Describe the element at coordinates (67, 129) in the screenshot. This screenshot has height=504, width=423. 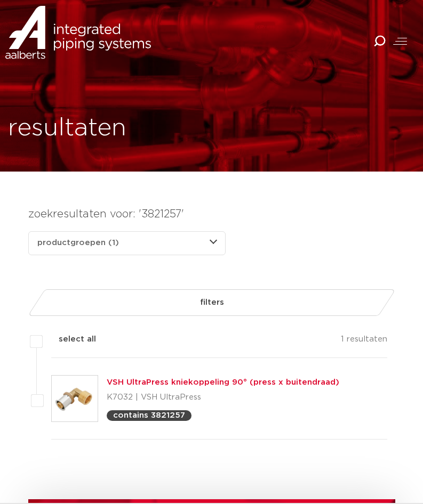
I see `h1: resultaten` at that location.